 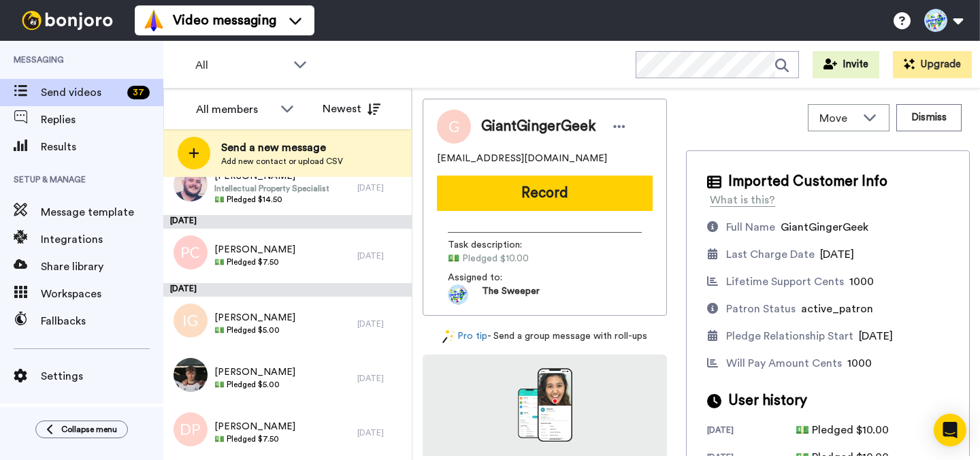 I want to click on div: Lifetime Support Cents, so click(x=785, y=282).